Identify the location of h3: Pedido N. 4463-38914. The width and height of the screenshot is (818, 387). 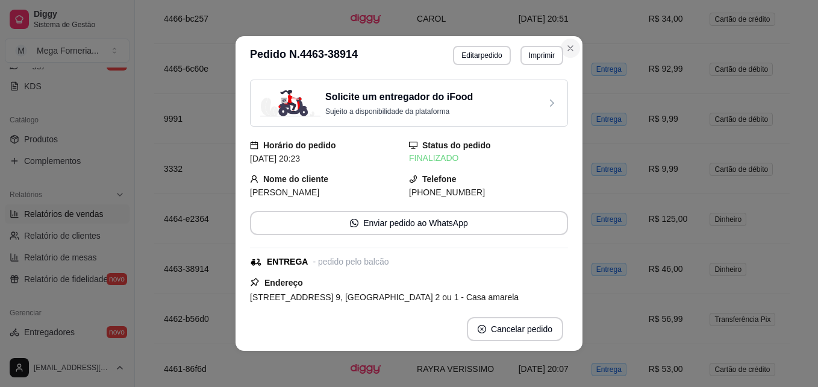
(304, 55).